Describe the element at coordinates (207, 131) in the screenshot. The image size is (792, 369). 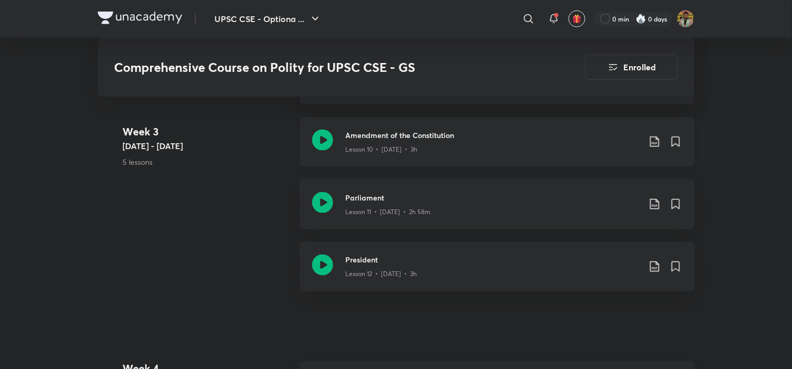
I see `h4: Week 3` at that location.